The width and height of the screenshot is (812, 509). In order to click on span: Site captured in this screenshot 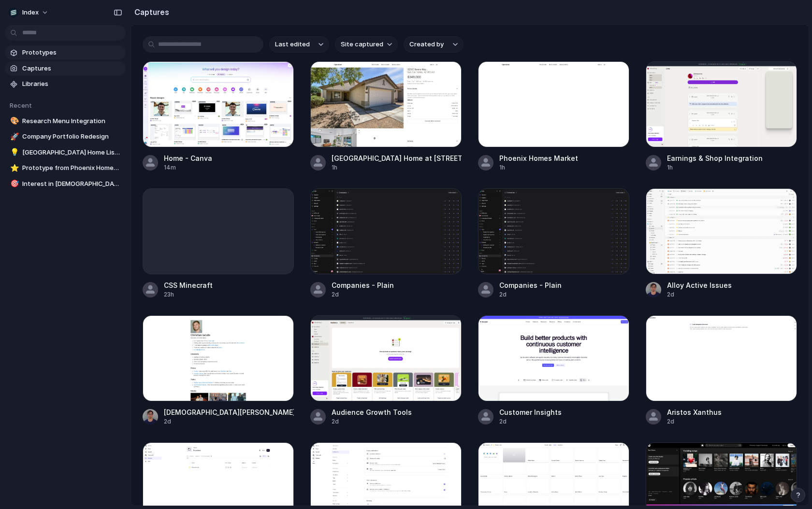, I will do `click(362, 44)`.